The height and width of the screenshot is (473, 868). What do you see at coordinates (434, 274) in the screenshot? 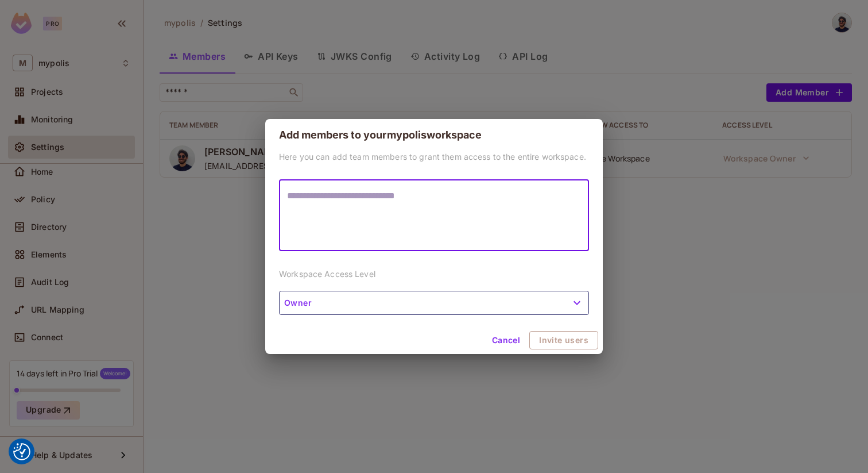
I see `p: Workspace Access Level` at bounding box center [434, 274].